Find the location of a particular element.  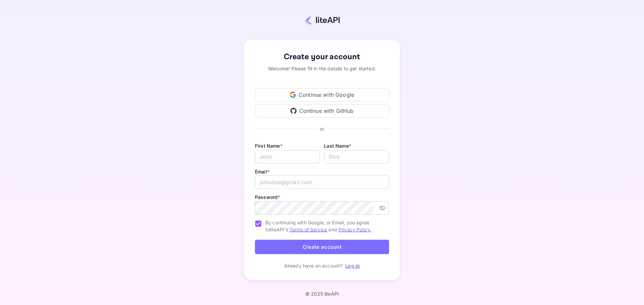

a: Privacy Policy. is located at coordinates (354, 229).